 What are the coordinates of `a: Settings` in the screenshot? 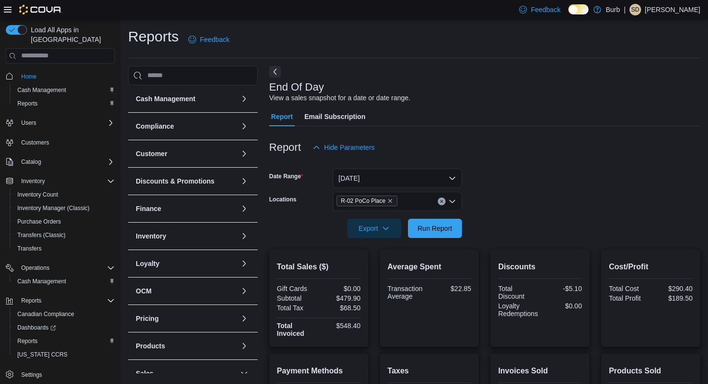 It's located at (31, 375).